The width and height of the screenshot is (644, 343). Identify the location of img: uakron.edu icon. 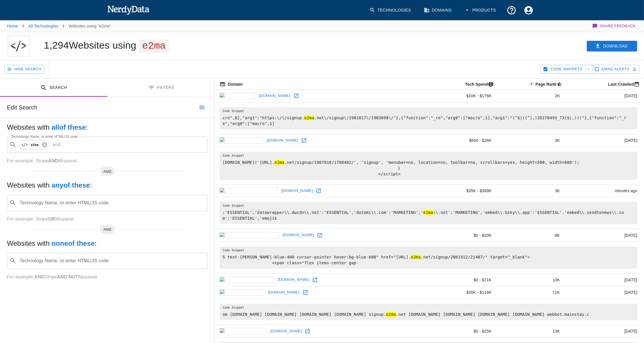
(243, 331).